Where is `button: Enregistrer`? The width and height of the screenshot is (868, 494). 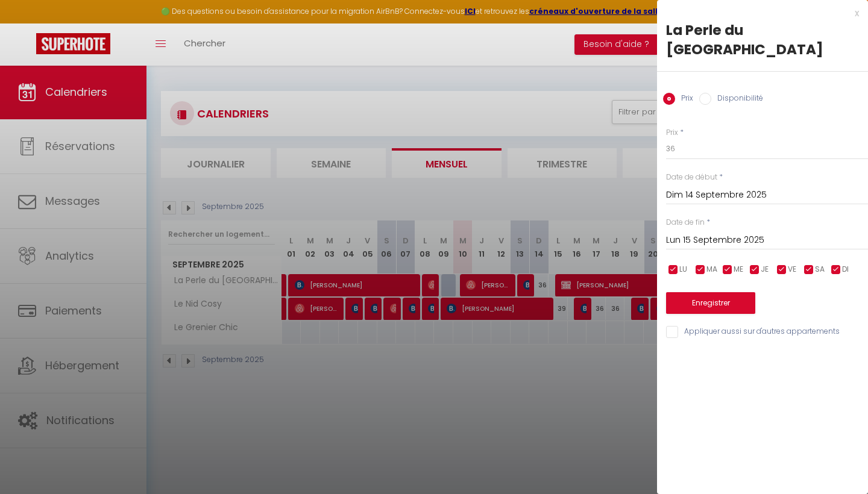
button: Enregistrer is located at coordinates (710, 303).